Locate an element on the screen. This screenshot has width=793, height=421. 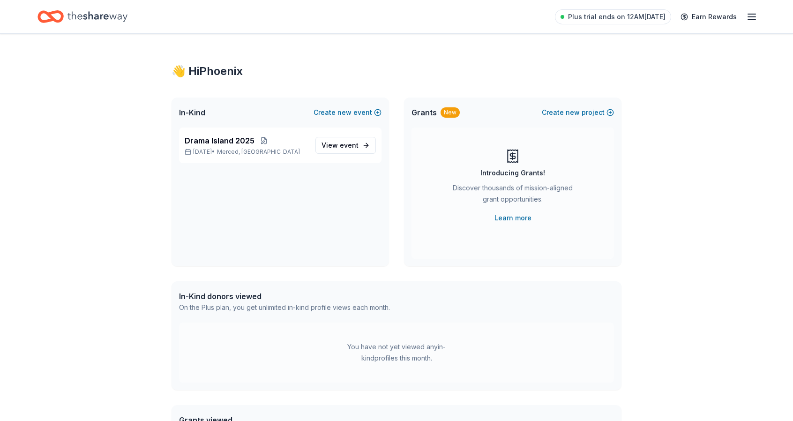
div: Discover thousands of mission-aligned grant opportunities. is located at coordinates (513, 196).